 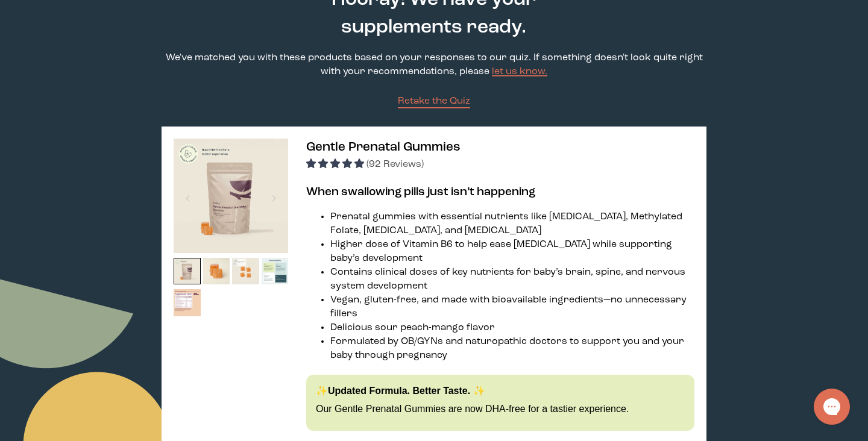 I want to click on li: Vegan, gluten-free, and made with bioavailable ingredients—no unnecessary fillers, so click(x=512, y=307).